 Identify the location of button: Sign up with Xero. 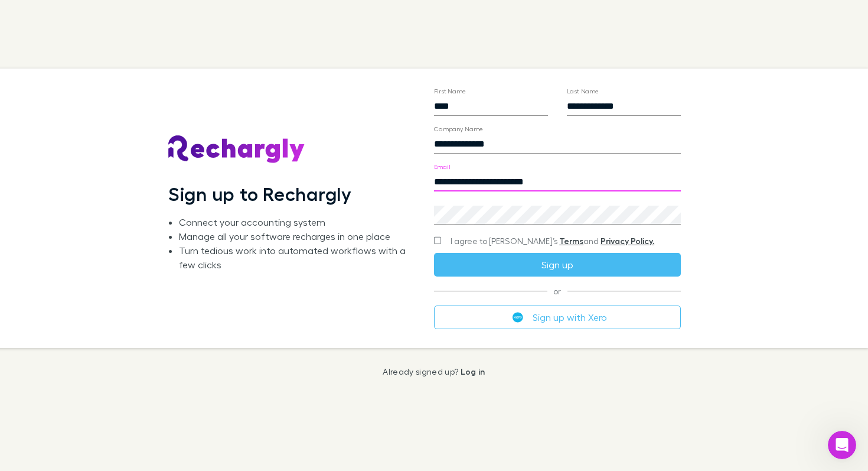
(558, 317).